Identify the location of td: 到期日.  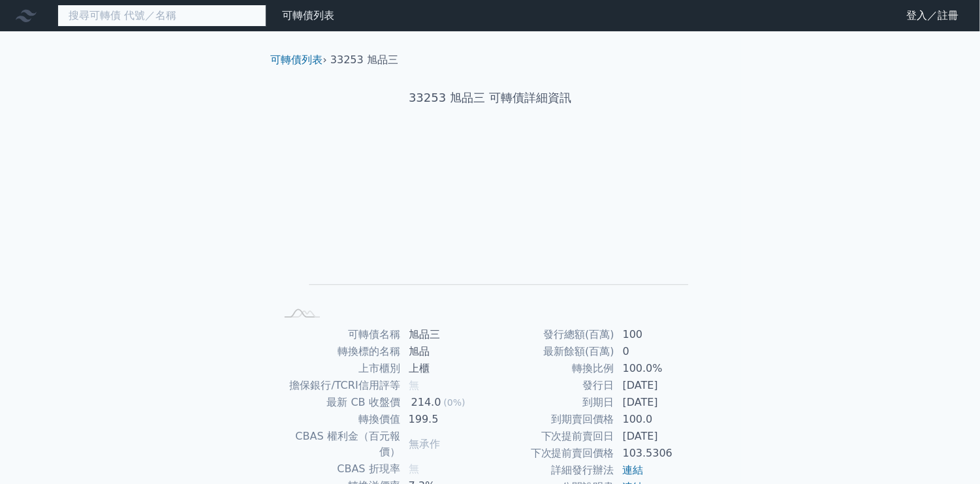
(553, 403).